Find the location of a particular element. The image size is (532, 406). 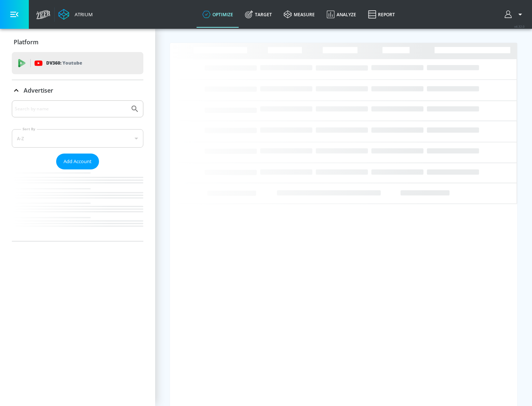

a: optimize is located at coordinates (218, 15).